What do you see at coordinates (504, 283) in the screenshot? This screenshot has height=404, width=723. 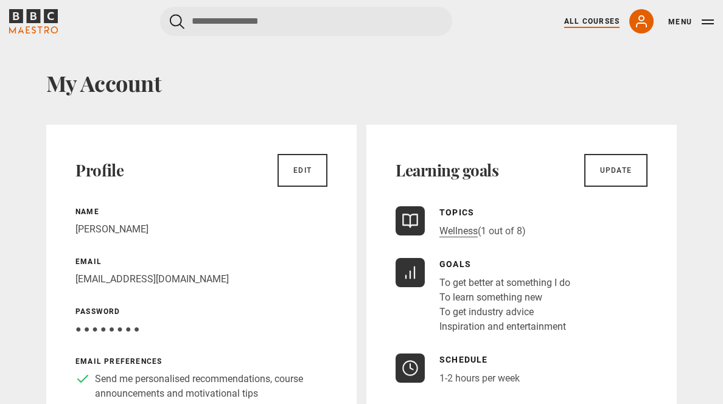 I see `li: To get better at something I do` at bounding box center [504, 283].